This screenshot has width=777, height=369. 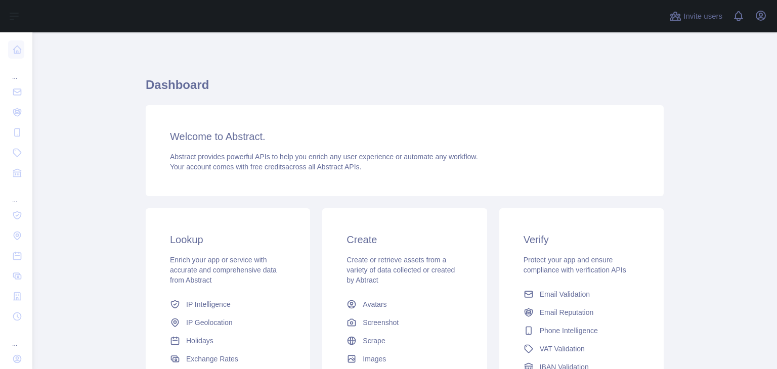 I want to click on a: Avatars, so click(x=404, y=304).